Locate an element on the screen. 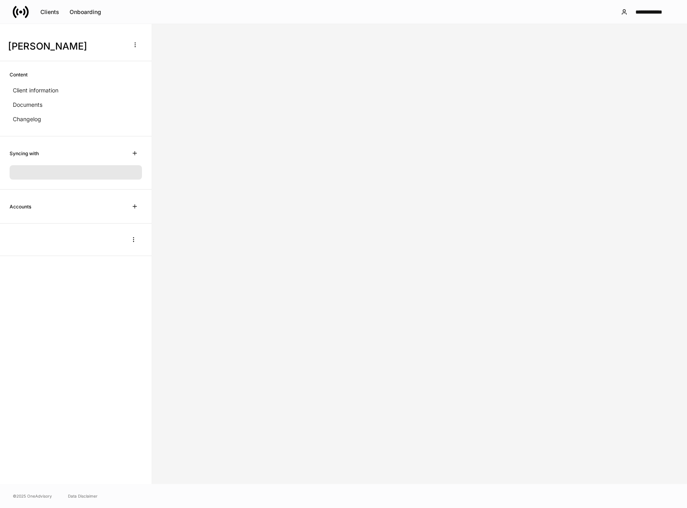 The width and height of the screenshot is (687, 508). a: Client information is located at coordinates (76, 90).